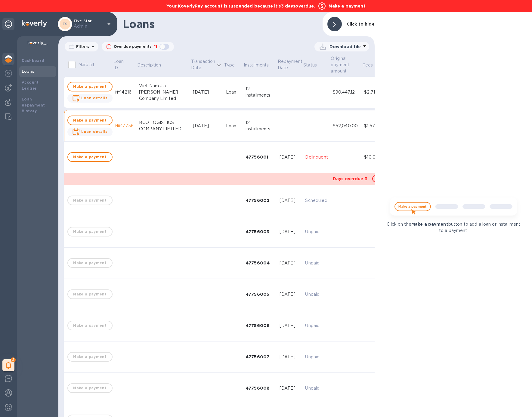 The image size is (532, 417). What do you see at coordinates (346, 92) in the screenshot?
I see `div: $90,447.12` at bounding box center [346, 92].